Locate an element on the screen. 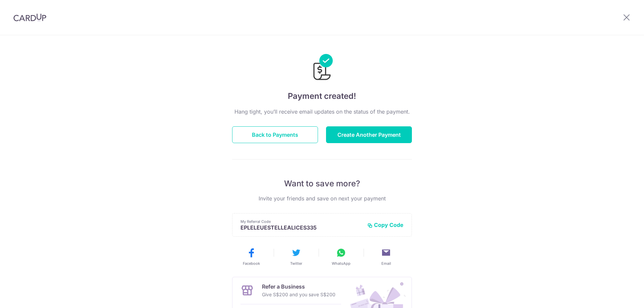 The width and height of the screenshot is (644, 308). button: Email is located at coordinates (386, 257).